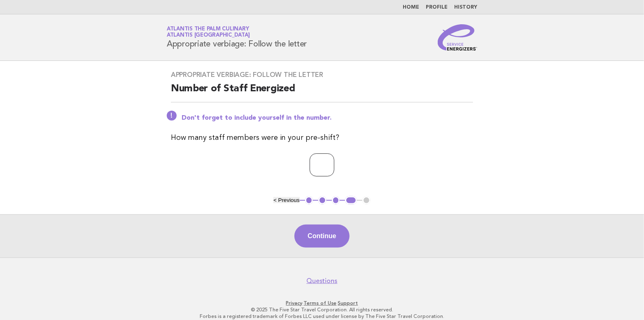 The width and height of the screenshot is (644, 320). What do you see at coordinates (411, 7) in the screenshot?
I see `a: Home` at bounding box center [411, 7].